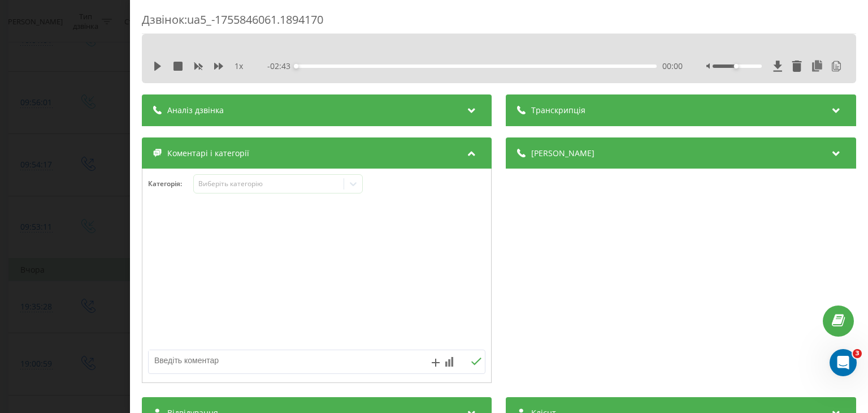  Describe the element at coordinates (269, 184) in the screenshot. I see `div: Виберіть категорію` at that location.